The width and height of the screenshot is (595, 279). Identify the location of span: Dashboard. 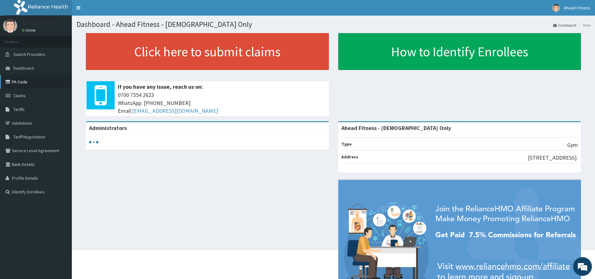
(23, 68).